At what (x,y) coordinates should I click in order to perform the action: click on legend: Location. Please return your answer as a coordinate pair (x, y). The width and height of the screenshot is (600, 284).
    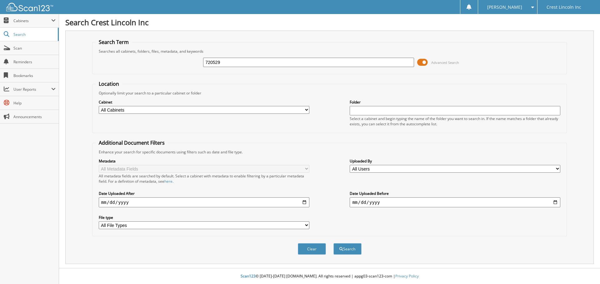
    Looking at the image, I should click on (109, 84).